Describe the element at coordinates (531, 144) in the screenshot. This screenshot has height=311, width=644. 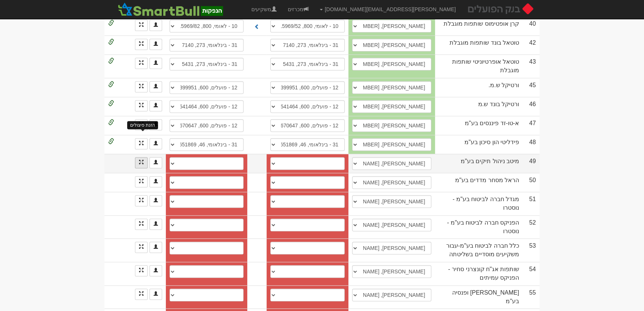
I see `td: 48` at that location.